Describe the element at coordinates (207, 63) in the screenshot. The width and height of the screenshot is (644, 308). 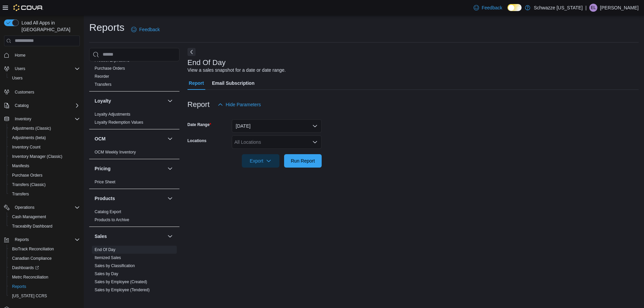
I see `h3: End Of Day` at that location.